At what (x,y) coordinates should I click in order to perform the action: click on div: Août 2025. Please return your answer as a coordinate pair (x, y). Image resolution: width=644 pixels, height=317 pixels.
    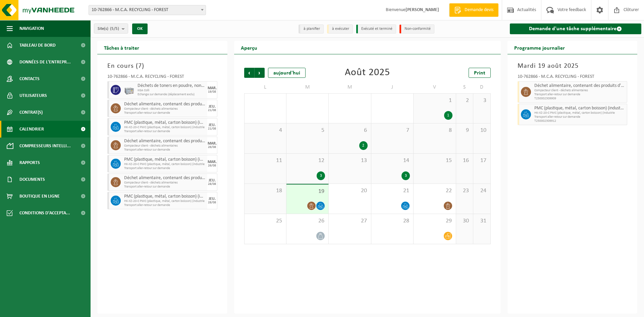
    Looking at the image, I should click on (368, 72).